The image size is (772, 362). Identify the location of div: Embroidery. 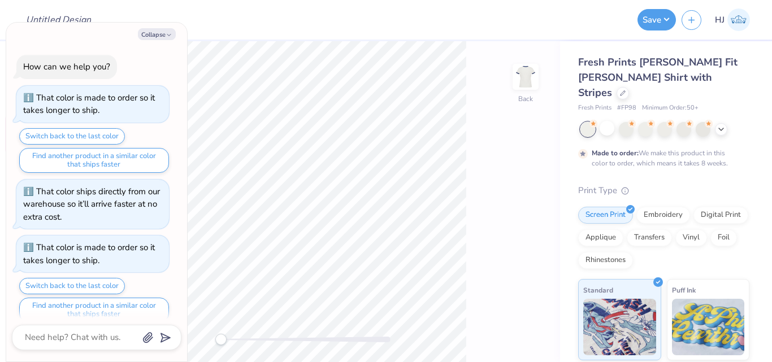
(663, 215).